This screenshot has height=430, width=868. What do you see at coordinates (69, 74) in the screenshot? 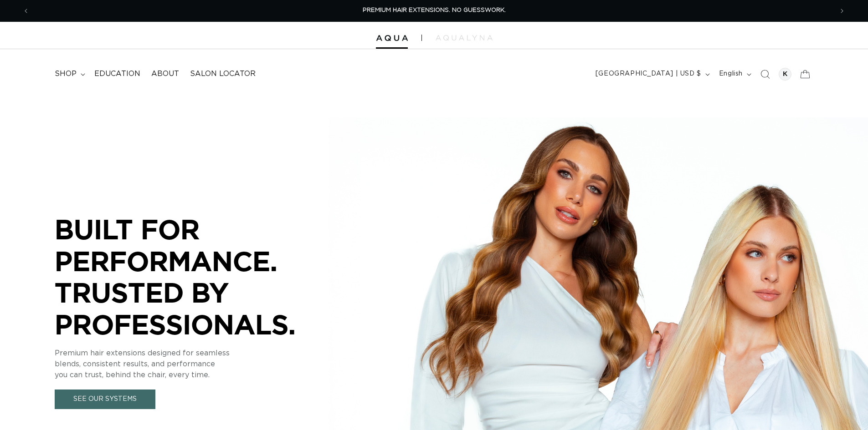
I see `summary: shop` at bounding box center [69, 74].